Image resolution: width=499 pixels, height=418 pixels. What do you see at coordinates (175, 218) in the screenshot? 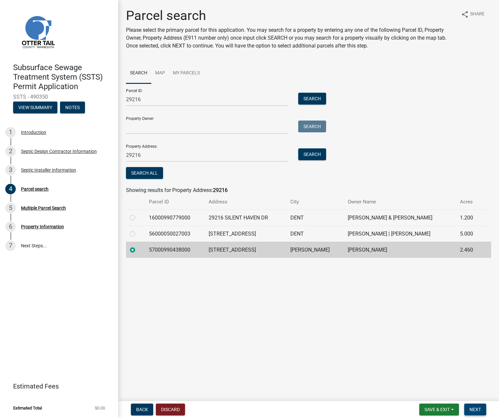
I see `td: 16000990779000` at bounding box center [175, 218].